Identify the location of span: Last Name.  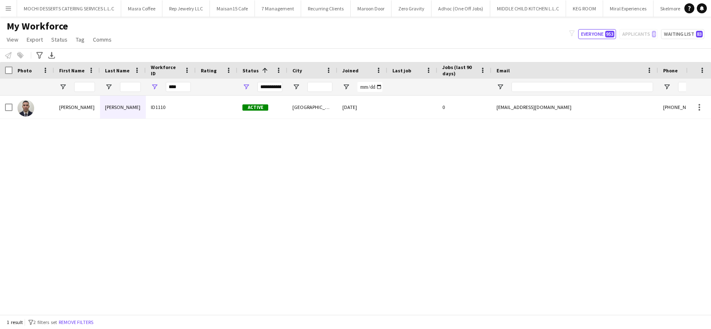
(117, 70).